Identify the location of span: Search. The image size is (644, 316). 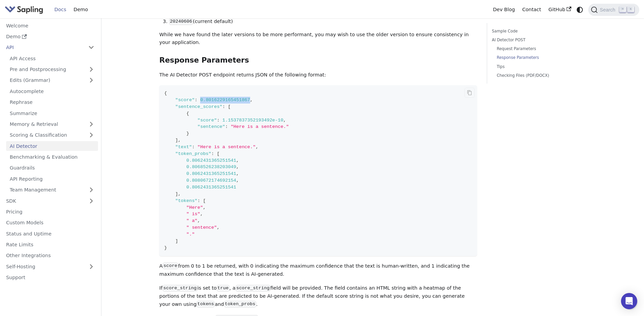
(609, 10).